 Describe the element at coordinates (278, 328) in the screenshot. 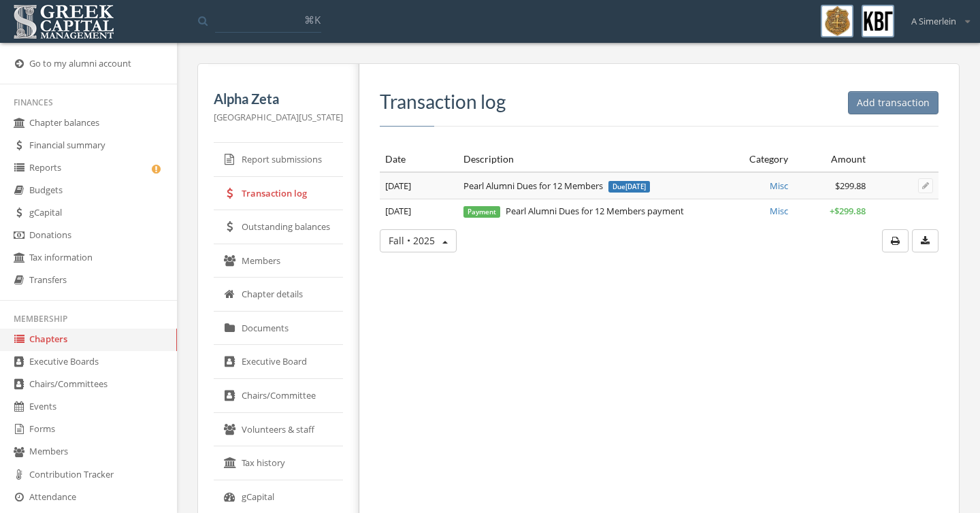

I see `a: Documents` at that location.